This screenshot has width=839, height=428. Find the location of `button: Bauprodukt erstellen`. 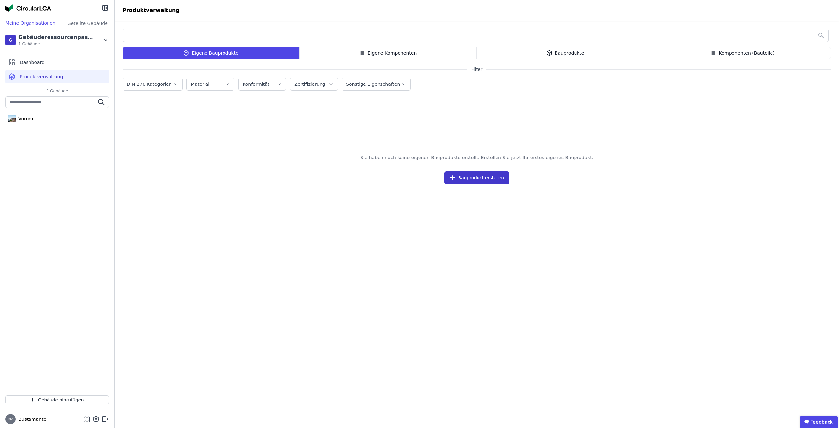

button: Bauprodukt erstellen is located at coordinates (477, 178).